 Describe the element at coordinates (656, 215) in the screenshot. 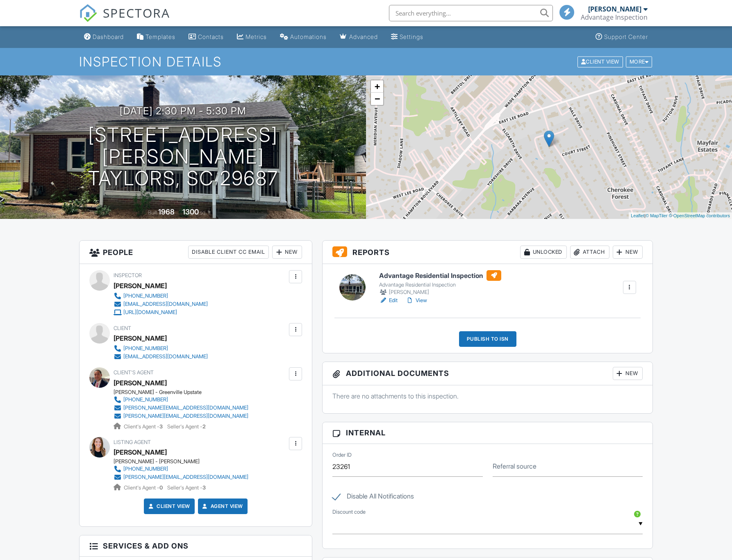

I see `a: © MapTiler` at that location.